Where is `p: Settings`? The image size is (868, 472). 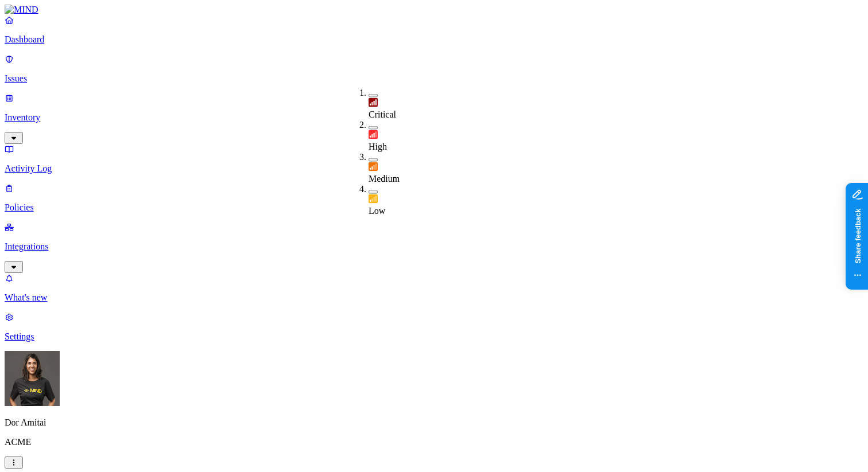
p: Settings is located at coordinates (434, 337).